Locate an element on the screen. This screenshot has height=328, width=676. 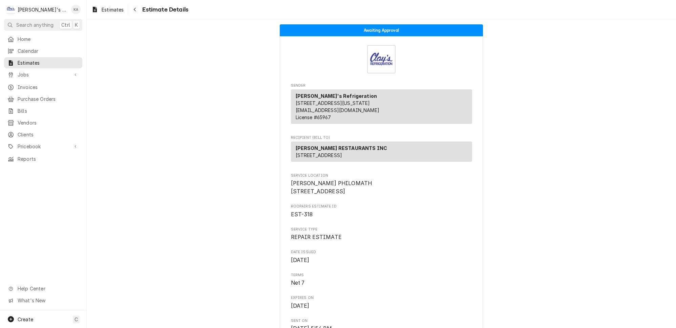
span: License # 65967 is located at coordinates (313, 117).